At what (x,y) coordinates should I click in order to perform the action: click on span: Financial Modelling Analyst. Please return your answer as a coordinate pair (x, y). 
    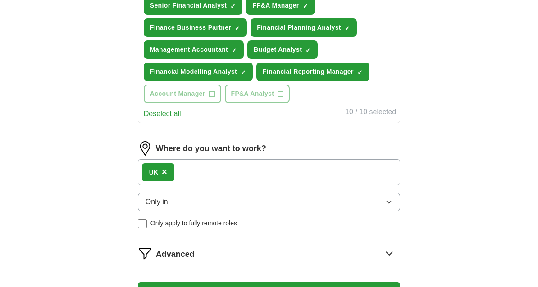
    Looking at the image, I should click on (193, 72).